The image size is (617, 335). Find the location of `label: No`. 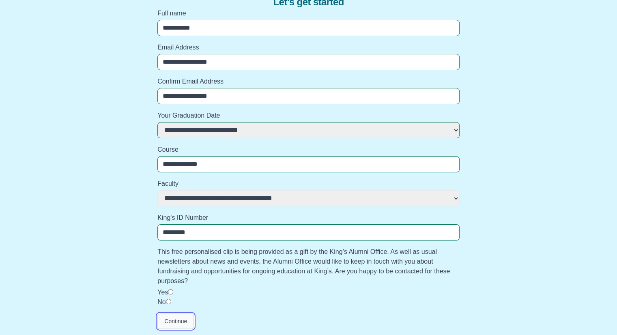

label: No is located at coordinates (161, 302).